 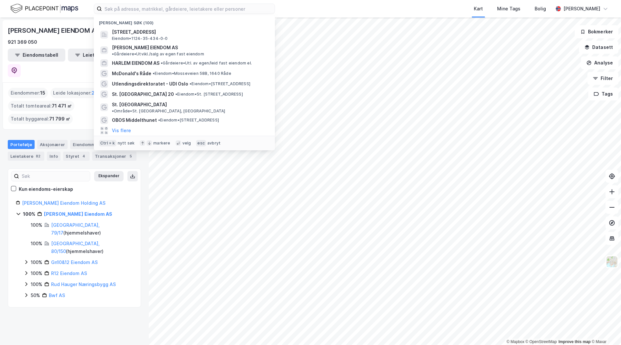 What do you see at coordinates (21, 144) in the screenshot?
I see `div: Portefølje` at bounding box center [21, 144].